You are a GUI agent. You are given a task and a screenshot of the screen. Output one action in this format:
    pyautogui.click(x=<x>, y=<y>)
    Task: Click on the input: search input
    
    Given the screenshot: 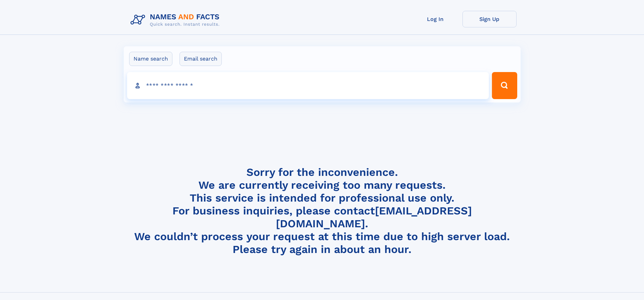 What is the action you would take?
    pyautogui.click(x=308, y=86)
    